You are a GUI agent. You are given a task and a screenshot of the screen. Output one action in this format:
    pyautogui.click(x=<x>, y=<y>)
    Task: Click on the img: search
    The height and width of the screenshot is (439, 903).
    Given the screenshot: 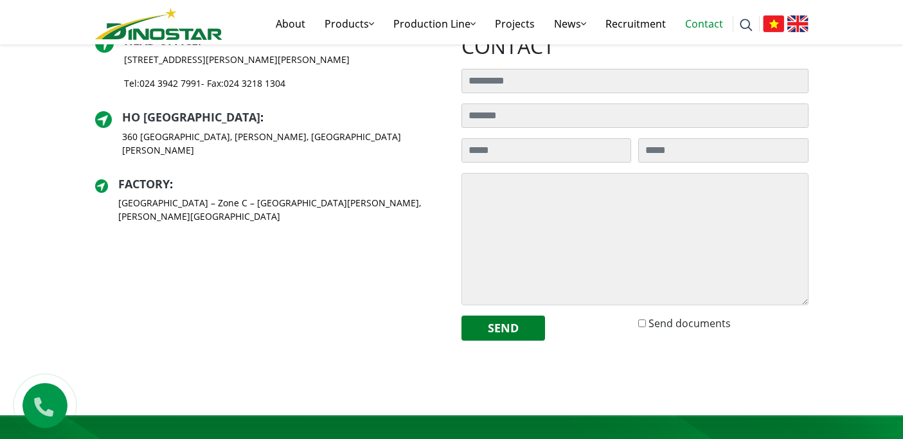 What is the action you would take?
    pyautogui.click(x=746, y=25)
    